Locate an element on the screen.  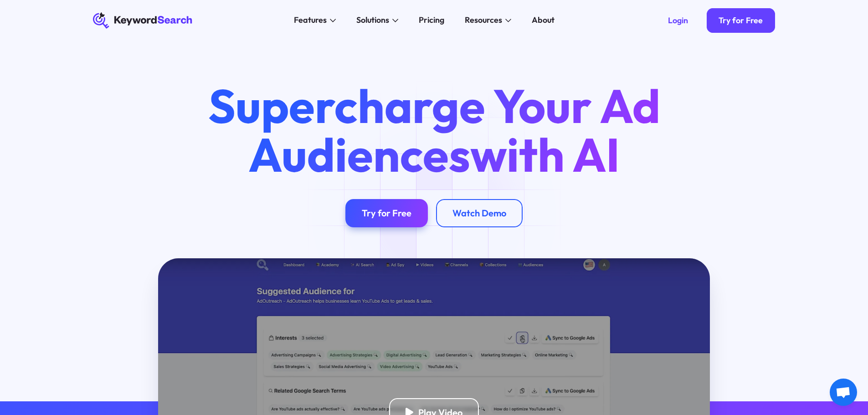
div: Watch Demo is located at coordinates (479, 213).